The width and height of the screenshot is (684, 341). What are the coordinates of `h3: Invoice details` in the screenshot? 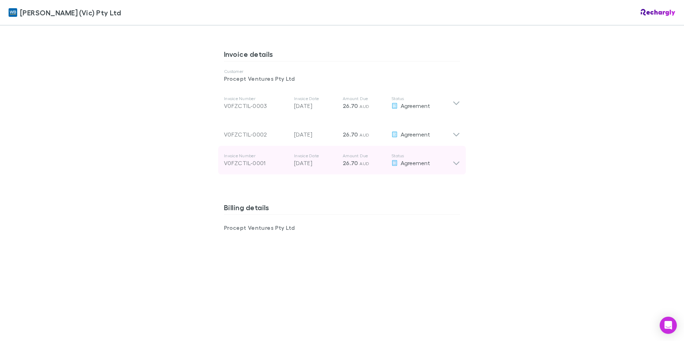 It's located at (342, 55).